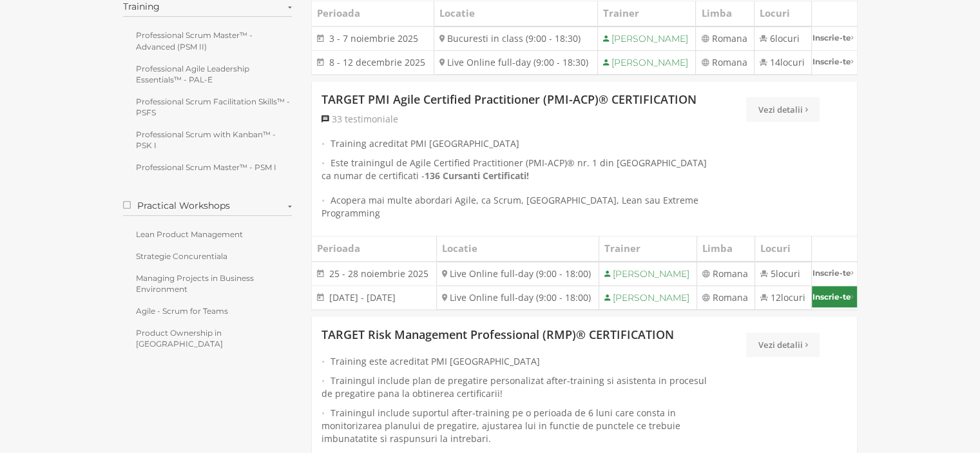  Describe the element at coordinates (783, 274) in the screenshot. I see `td: 5` at that location.